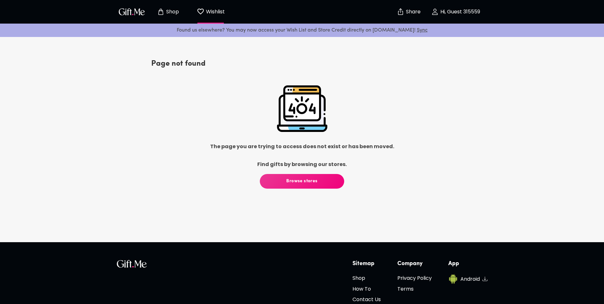  What do you see at coordinates (413, 12) in the screenshot?
I see `p: Share` at bounding box center [413, 12].